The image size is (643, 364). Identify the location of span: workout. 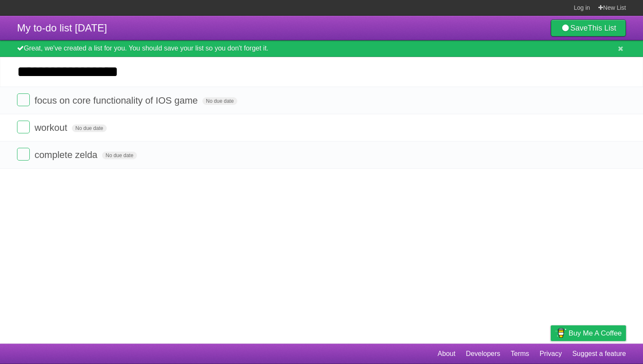
(52, 127).